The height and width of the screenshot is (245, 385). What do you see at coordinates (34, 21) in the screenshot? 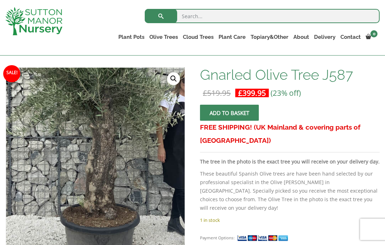
I see `img: logo` at bounding box center [34, 21].